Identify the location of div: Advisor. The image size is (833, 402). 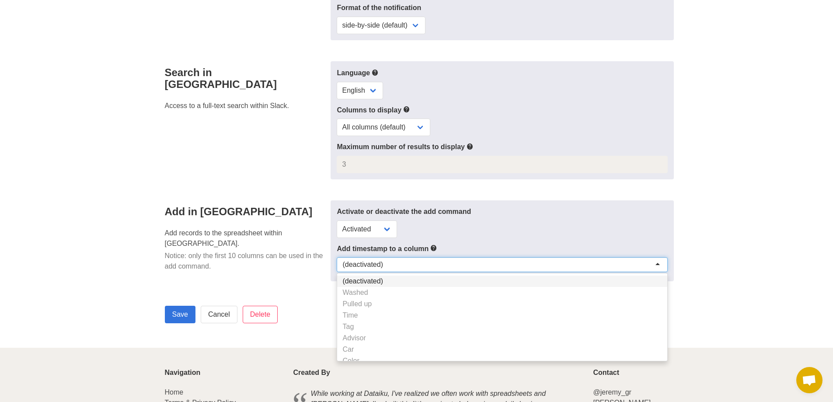
(502, 338).